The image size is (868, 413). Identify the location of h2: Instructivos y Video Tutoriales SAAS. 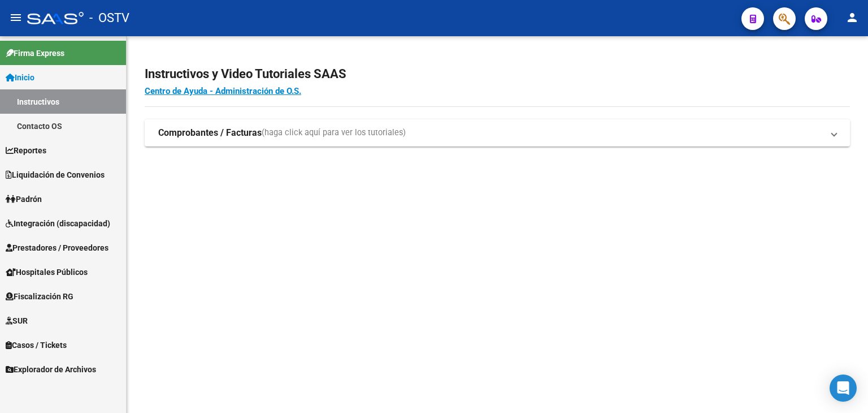
(497, 74).